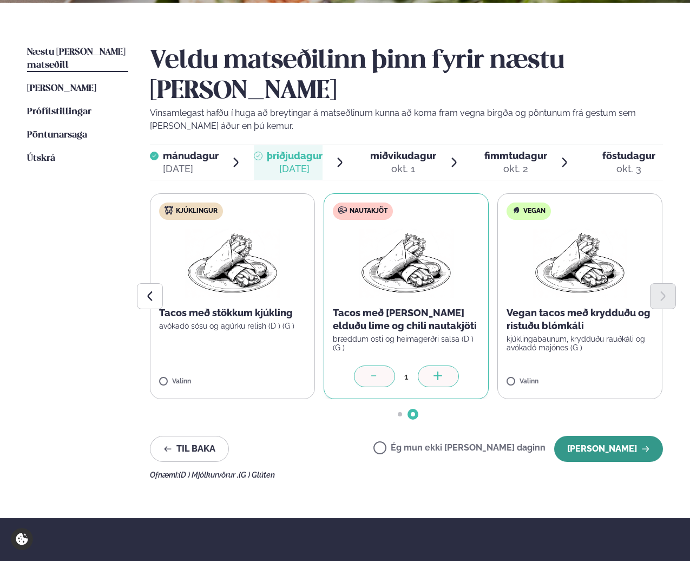  I want to click on div: Ofnæmi:, so click(407, 475).